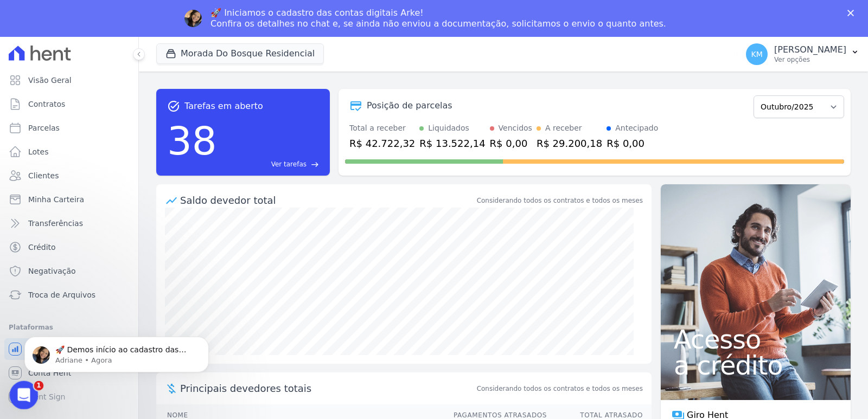  I want to click on span: Troca de Arquivos, so click(62, 295).